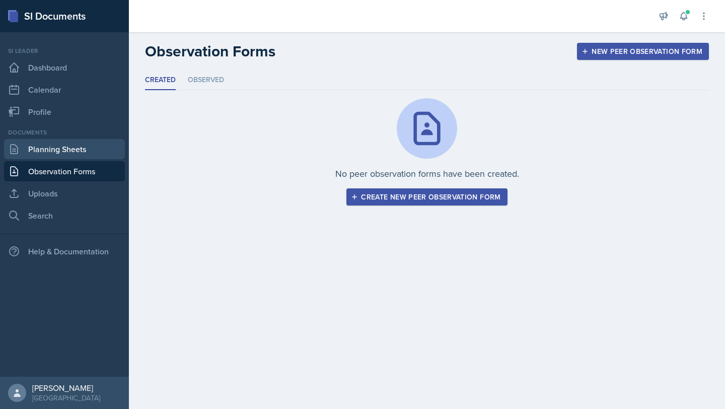  What do you see at coordinates (64, 193) in the screenshot?
I see `a: Uploads` at bounding box center [64, 193].